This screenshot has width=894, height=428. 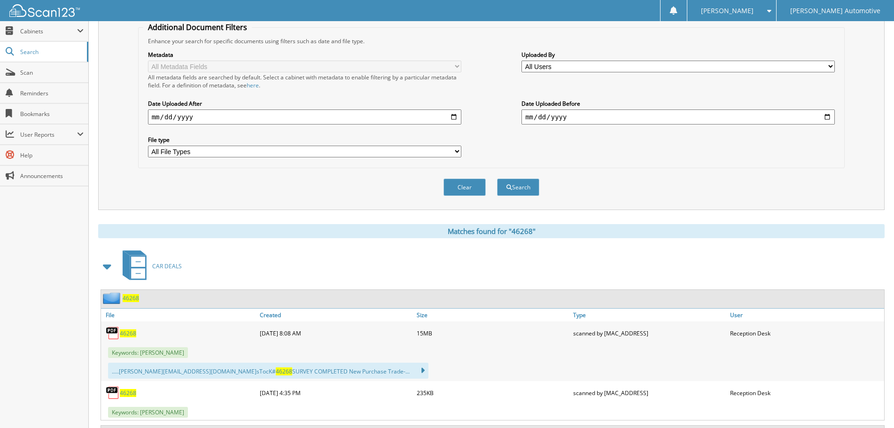 What do you see at coordinates (304, 81) in the screenshot?
I see `div: All metadata fields are searched by default. Select a cabinet with metadata to enable filtering b...` at bounding box center [304, 81].